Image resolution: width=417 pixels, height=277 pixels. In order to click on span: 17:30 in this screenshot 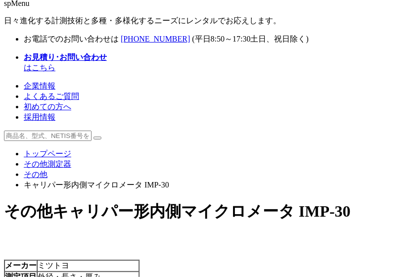, I will do `click(241, 39)`.